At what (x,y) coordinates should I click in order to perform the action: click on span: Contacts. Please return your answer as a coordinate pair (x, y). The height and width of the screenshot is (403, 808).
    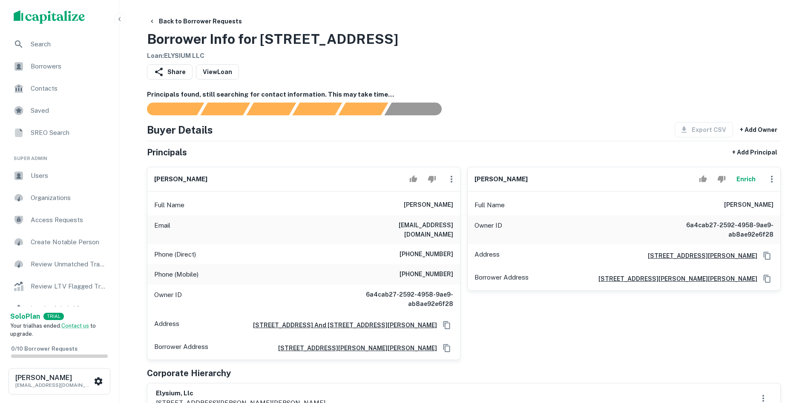
    Looking at the image, I should click on (69, 89).